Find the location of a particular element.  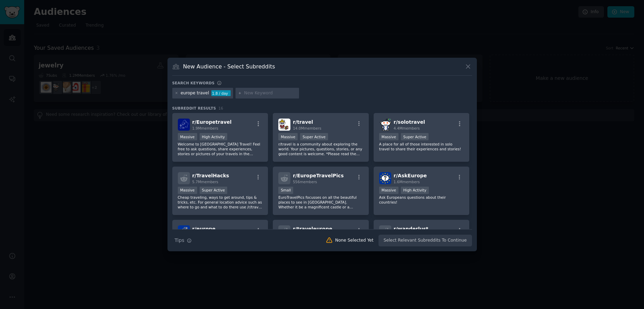

span: 4.4M members is located at coordinates (407, 128).